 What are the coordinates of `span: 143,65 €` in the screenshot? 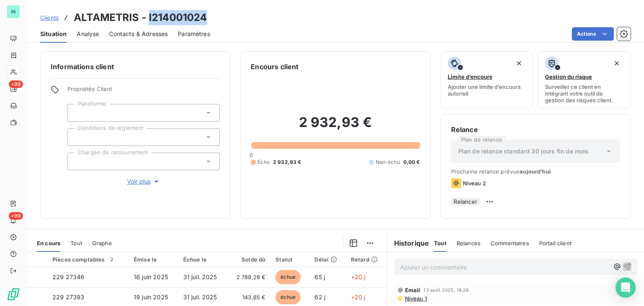 It's located at (249, 298).